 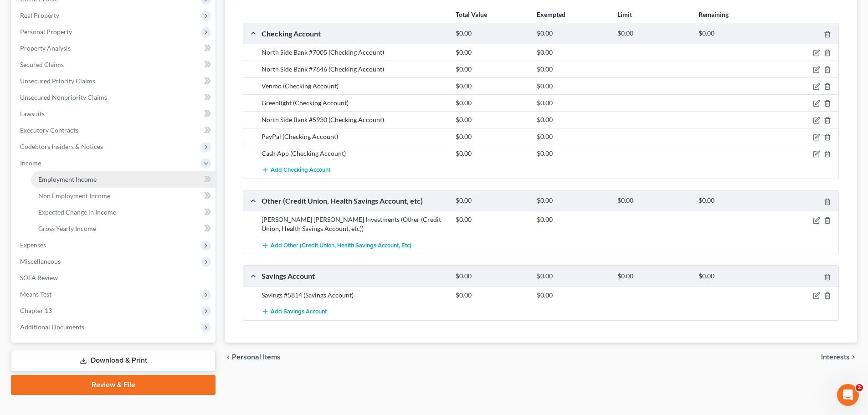 What do you see at coordinates (35, 294) in the screenshot?
I see `span: Means Test` at bounding box center [35, 294].